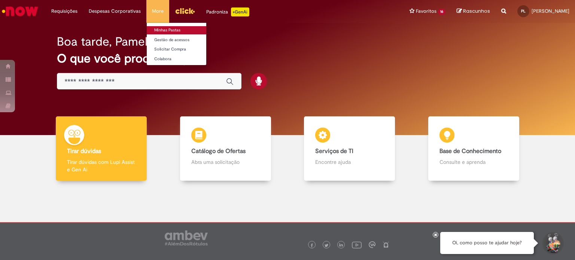 Image resolution: width=575 pixels, height=260 pixels. What do you see at coordinates (185, 11) in the screenshot?
I see `img: click_logo_yellow_360x200.png` at bounding box center [185, 11].